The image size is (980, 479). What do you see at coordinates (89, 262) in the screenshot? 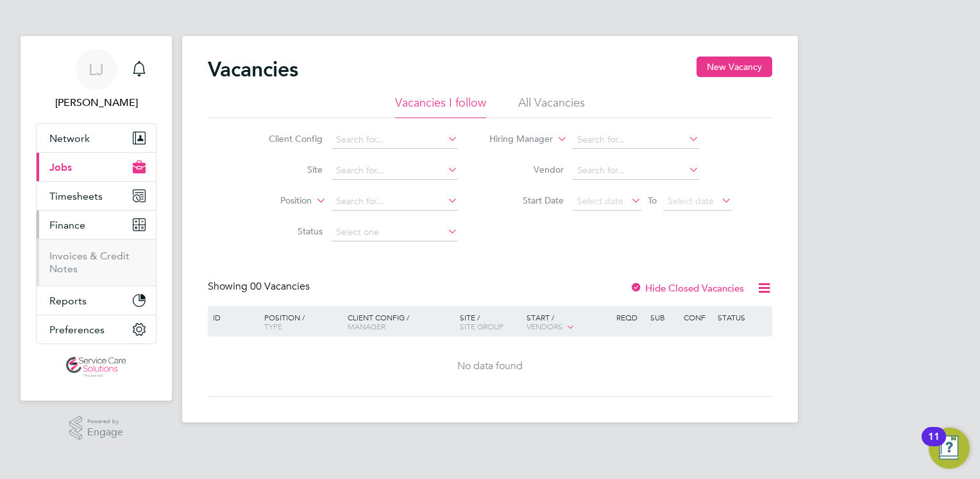
I see `a: Invoices & Credit Notes` at bounding box center [89, 262].